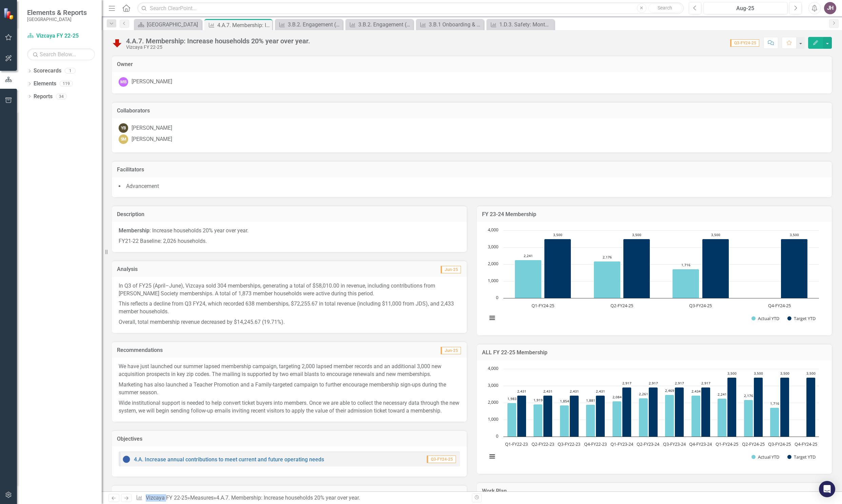 Image resolution: width=842 pixels, height=504 pixels. What do you see at coordinates (626, 411) in the screenshot?
I see `path: Q1-FY23-24, 2,917. Target YTD.` at bounding box center [626, 411].